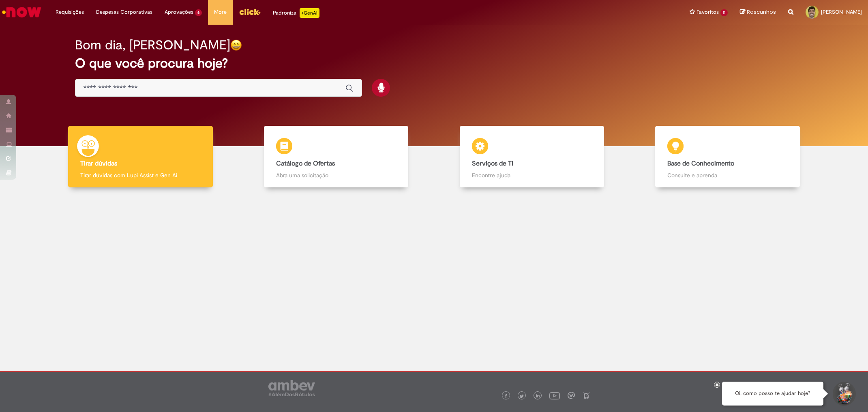 The image size is (868, 412). What do you see at coordinates (309, 13) in the screenshot?
I see `p: +GenAi` at bounding box center [309, 13].